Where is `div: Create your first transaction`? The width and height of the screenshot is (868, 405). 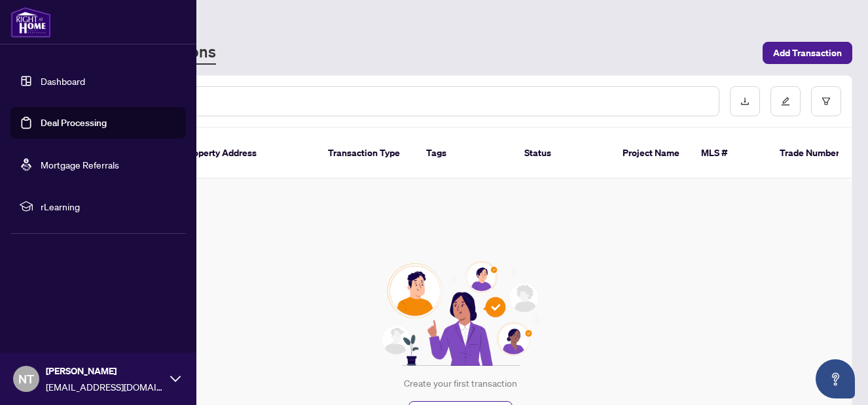 div: Create your first transaction is located at coordinates (460, 384).